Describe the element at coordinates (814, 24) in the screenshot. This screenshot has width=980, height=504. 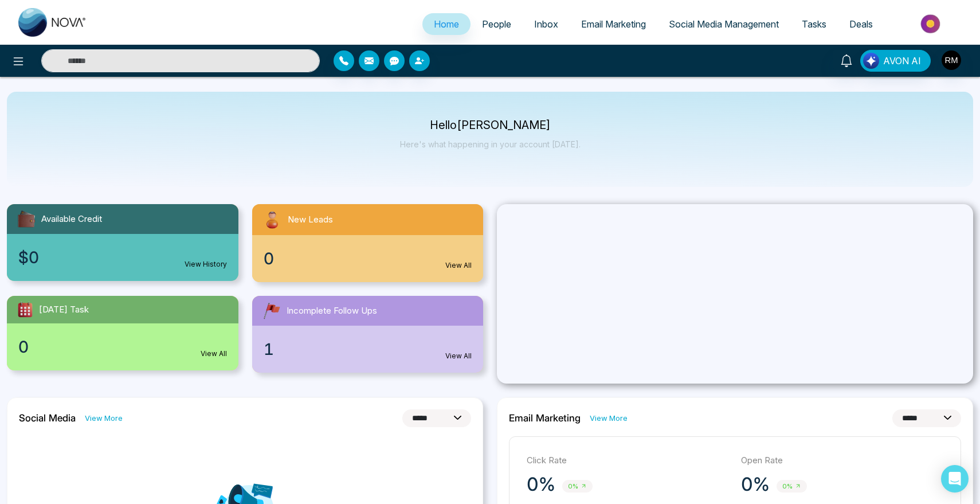
I see `a: Tasks` at that location.